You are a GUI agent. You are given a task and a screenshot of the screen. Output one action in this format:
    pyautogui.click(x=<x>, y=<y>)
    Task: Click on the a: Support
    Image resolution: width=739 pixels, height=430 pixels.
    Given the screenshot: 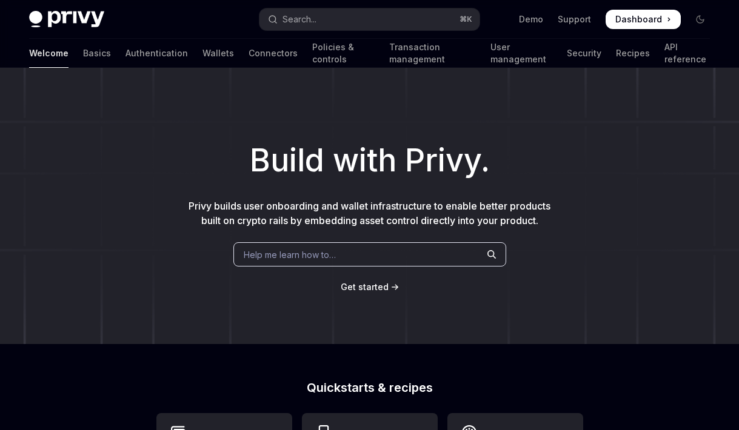 What is the action you would take?
    pyautogui.click(x=574, y=19)
    